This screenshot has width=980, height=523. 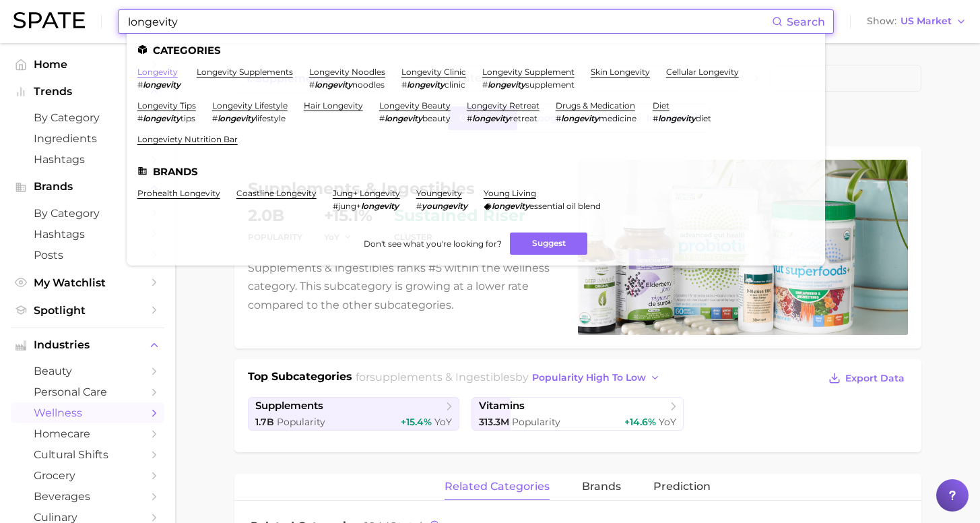 I want to click on span: by Category, so click(x=87, y=213).